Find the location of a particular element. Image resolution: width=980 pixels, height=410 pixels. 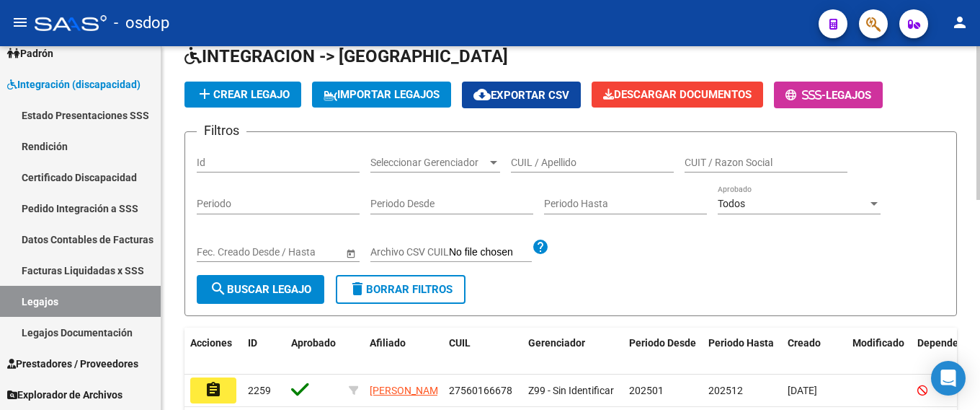

button: Borrar Filtros is located at coordinates (401, 289).